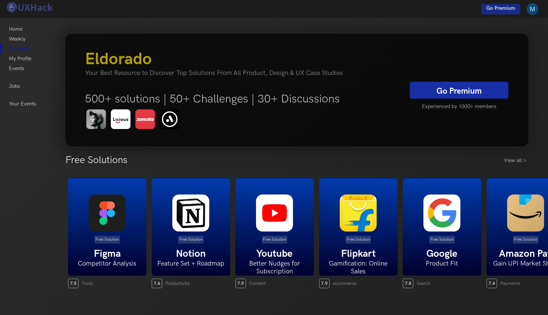 The height and width of the screenshot is (315, 548). Describe the element at coordinates (358, 267) in the screenshot. I see `h6: Gamification: Online Sales` at that location.